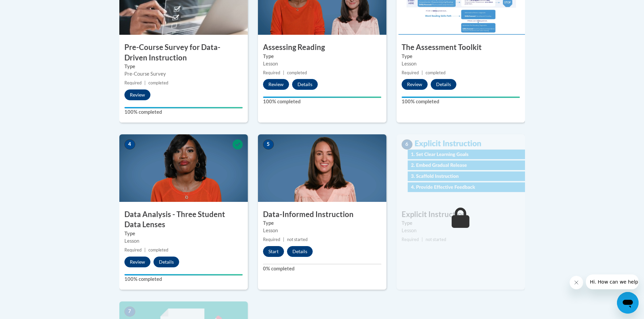 This screenshot has height=319, width=644. Describe the element at coordinates (130, 312) in the screenshot. I see `span: 7` at that location.